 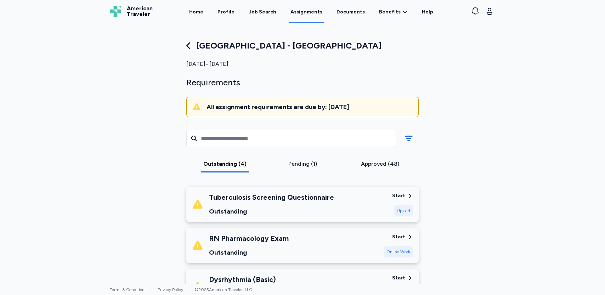 What do you see at coordinates (262, 12) in the screenshot?
I see `div: Job Search` at bounding box center [262, 12].